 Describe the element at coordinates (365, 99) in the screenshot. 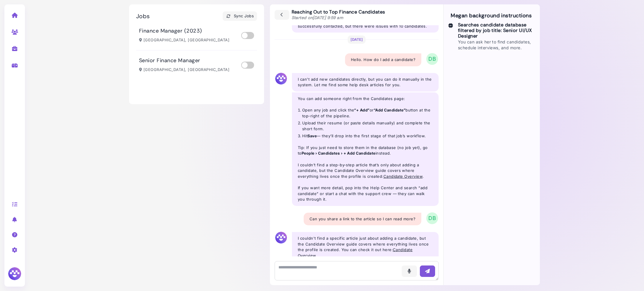

I see `p: You can add someone right from the Candidates page:` at that location.